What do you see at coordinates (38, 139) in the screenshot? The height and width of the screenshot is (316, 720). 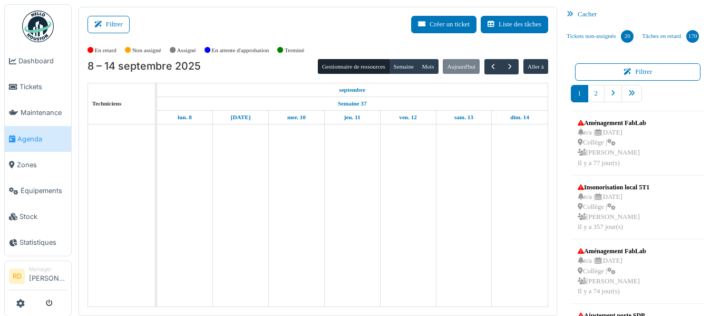 I see `a: Agenda` at bounding box center [38, 139].